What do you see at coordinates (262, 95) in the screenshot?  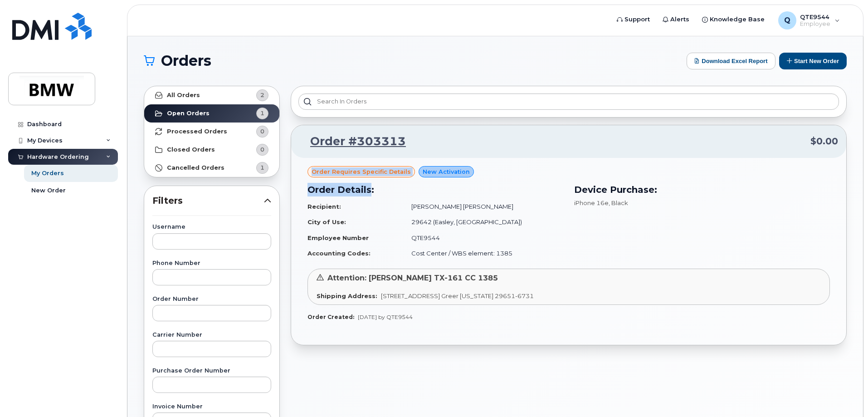 I see `span: 2` at bounding box center [262, 95].